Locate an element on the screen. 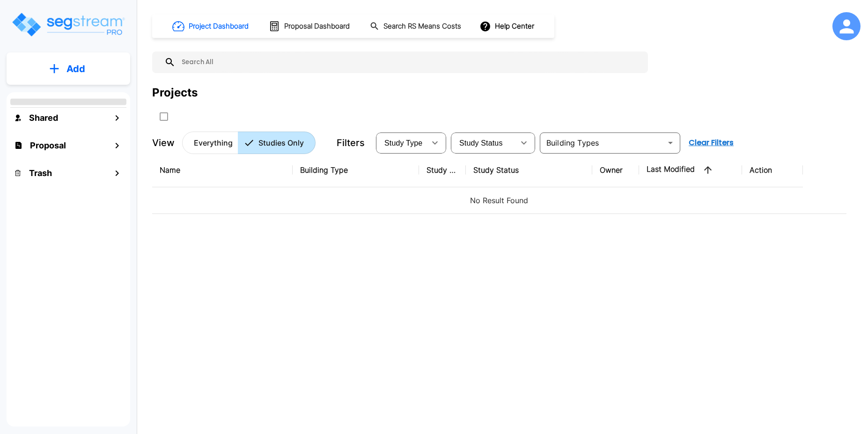  button: Add is located at coordinates (69, 69).